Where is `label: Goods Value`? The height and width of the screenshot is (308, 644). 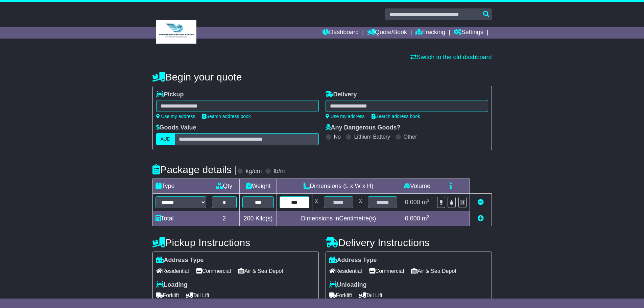 label: Goods Value is located at coordinates (177, 128).